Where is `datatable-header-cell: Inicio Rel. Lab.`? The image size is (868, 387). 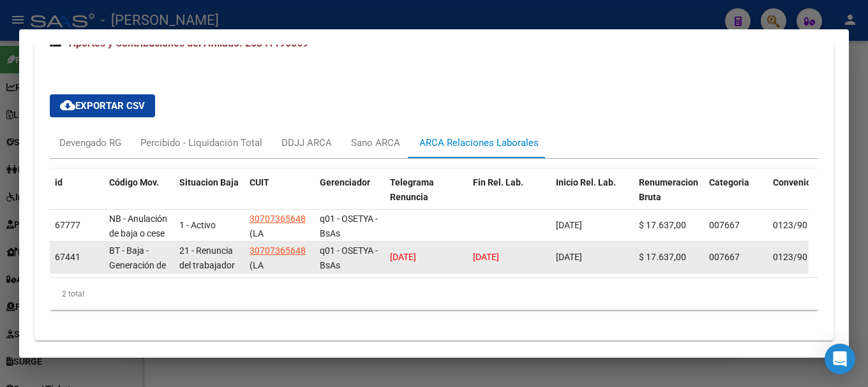
datatable-header-cell: Inicio Rel. Lab. is located at coordinates (593, 197).